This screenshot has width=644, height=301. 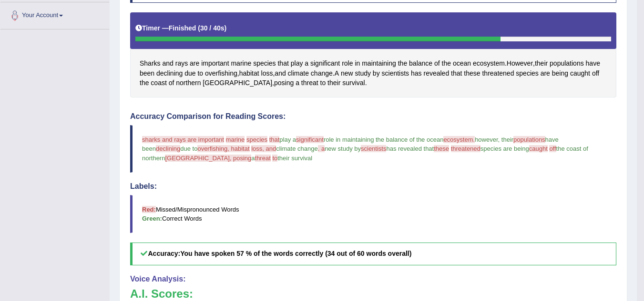 I want to click on b: 30 / 40s, so click(x=212, y=28).